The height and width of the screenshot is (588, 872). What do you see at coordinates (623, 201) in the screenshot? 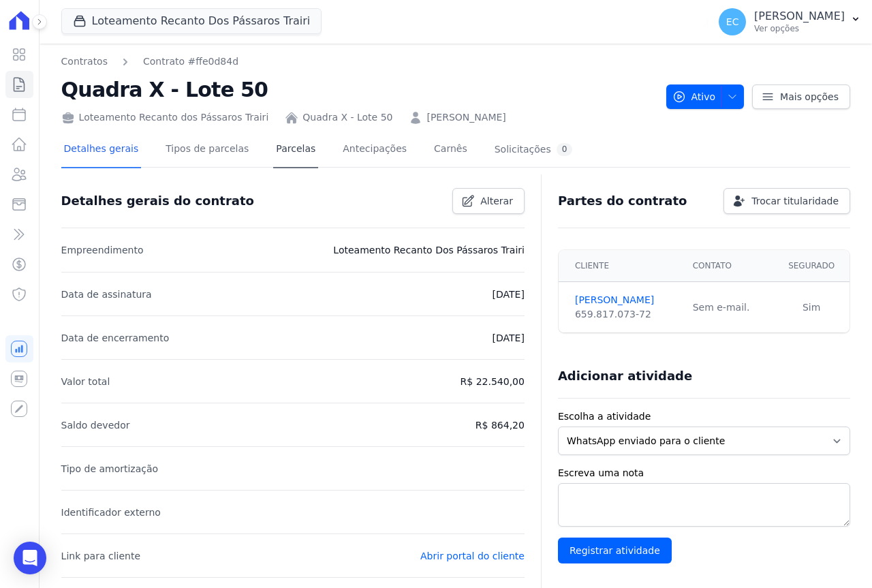
I see `h3: Partes do contrato` at bounding box center [623, 201].